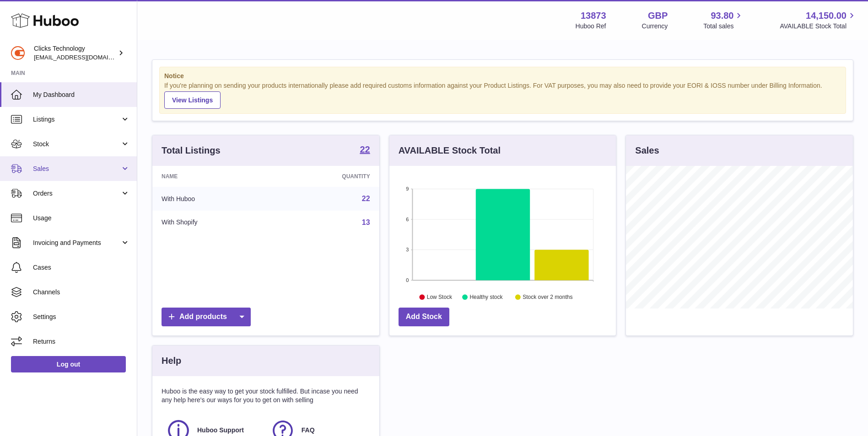 The width and height of the screenshot is (868, 436). I want to click on span: AVAILABLE Stock Total, so click(818, 26).